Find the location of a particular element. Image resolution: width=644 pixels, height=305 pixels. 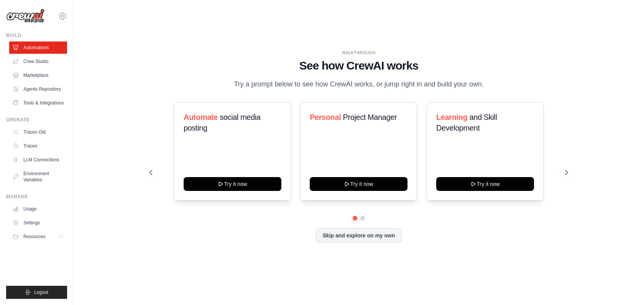

div: WALKTHROUGH is located at coordinates (358, 53).